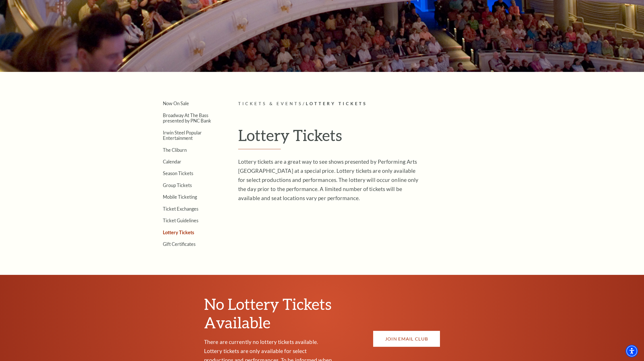  What do you see at coordinates (182, 135) in the screenshot?
I see `a: Irwin Steel Popular Entertainment` at bounding box center [182, 135].